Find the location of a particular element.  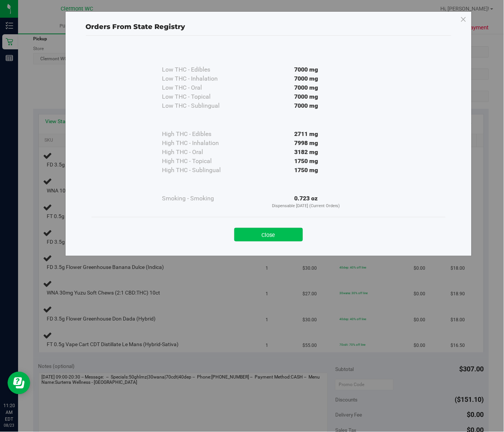

div: High THC - Oral is located at coordinates (200, 152).